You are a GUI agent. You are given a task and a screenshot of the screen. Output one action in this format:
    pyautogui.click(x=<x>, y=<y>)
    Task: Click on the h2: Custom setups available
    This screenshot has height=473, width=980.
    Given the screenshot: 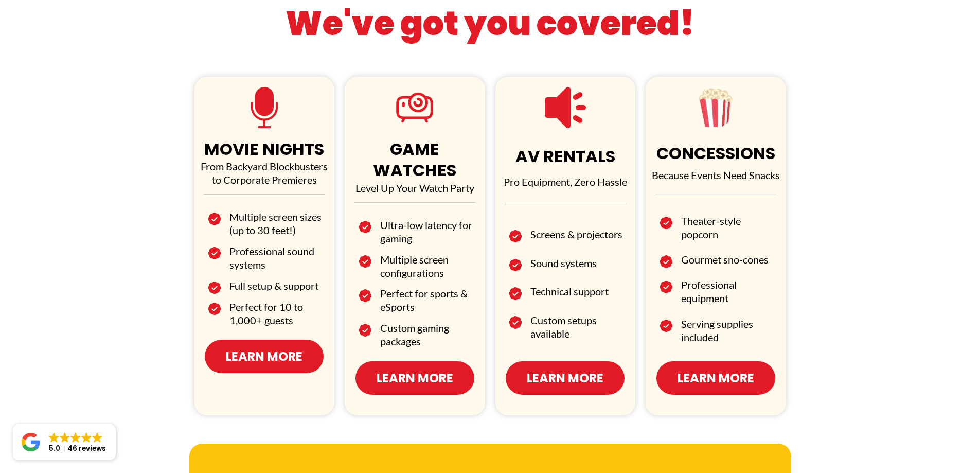 What is the action you would take?
    pyautogui.click(x=578, y=327)
    